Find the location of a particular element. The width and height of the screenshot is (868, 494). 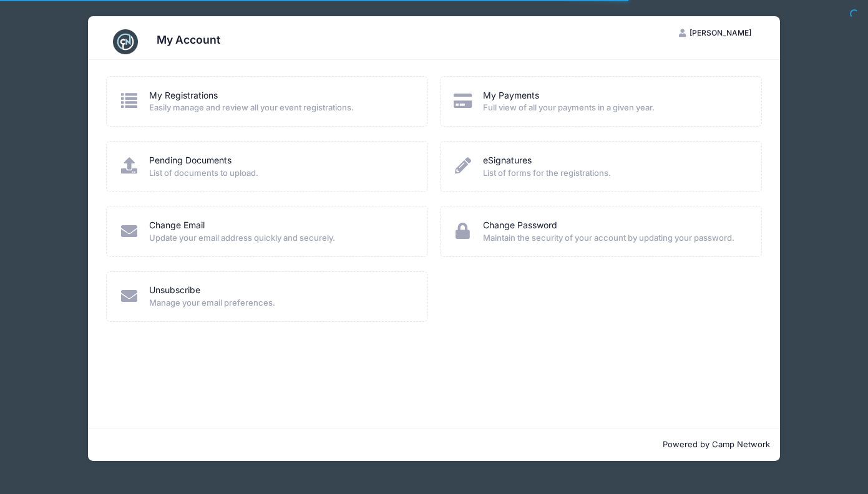

span: Maintain the security of your account by updating your password. is located at coordinates (613, 238).